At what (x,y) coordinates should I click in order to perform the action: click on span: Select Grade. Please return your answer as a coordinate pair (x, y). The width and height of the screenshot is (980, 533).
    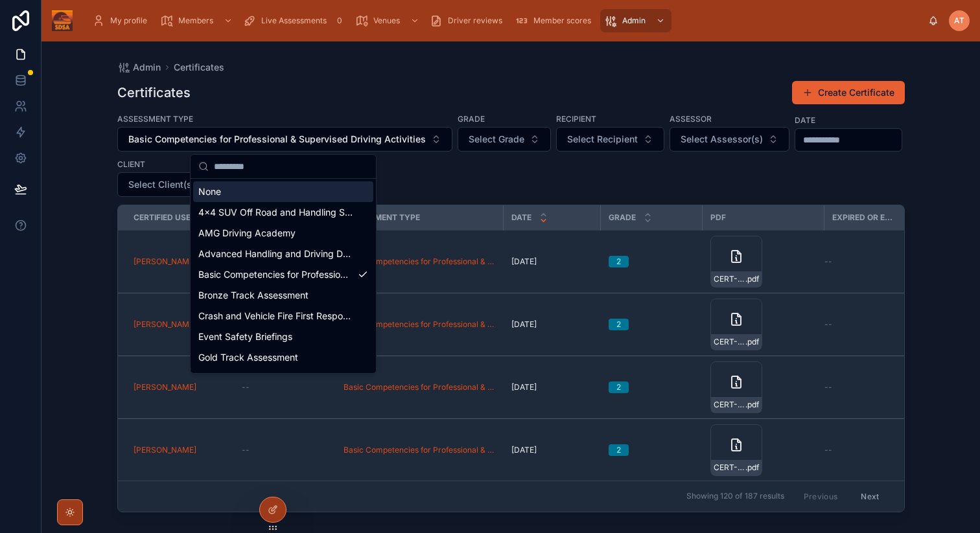
    Looking at the image, I should click on (496, 139).